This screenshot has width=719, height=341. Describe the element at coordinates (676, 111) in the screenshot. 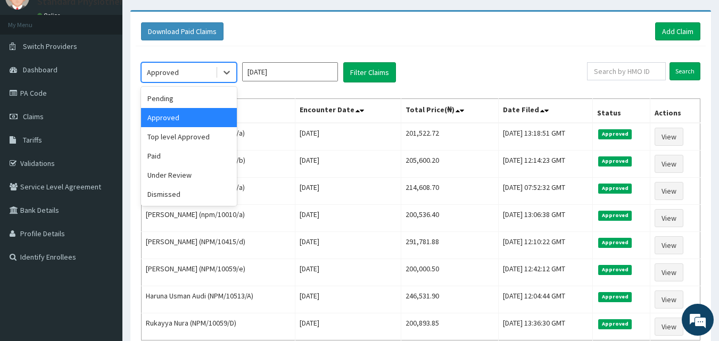

I see `th: Actions` at that location.